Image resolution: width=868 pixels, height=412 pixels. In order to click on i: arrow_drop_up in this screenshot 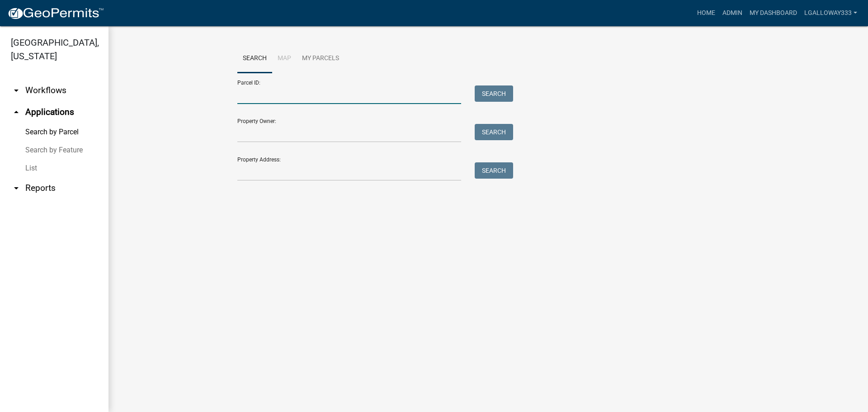, I will do `click(16, 112)`.